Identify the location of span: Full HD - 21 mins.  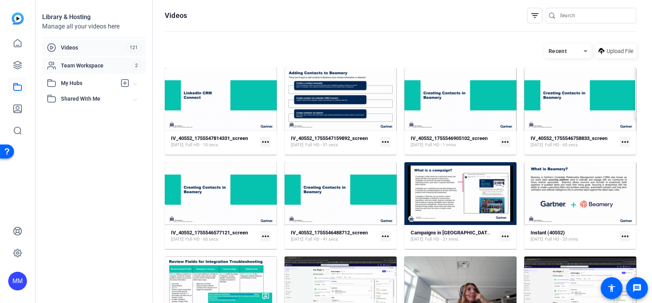
(442, 240).